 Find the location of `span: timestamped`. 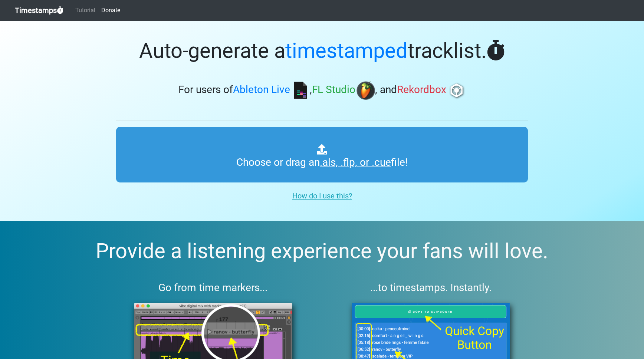

span: timestamped is located at coordinates (346, 51).